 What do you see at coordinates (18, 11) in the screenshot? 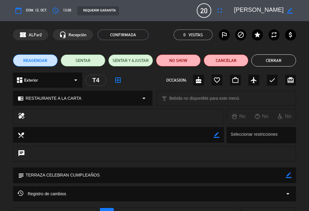
I see `i: calendar_today` at bounding box center [18, 11].